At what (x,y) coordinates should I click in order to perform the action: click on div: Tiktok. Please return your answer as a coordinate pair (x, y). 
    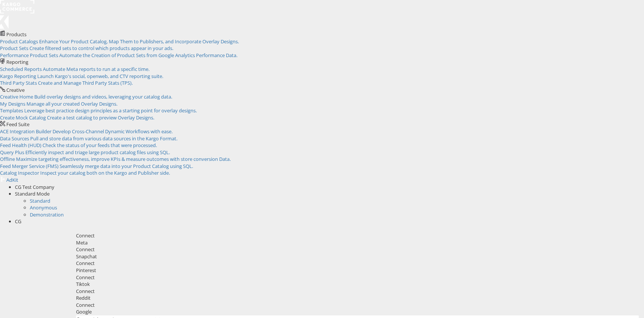
    Looking at the image, I should click on (357, 284).